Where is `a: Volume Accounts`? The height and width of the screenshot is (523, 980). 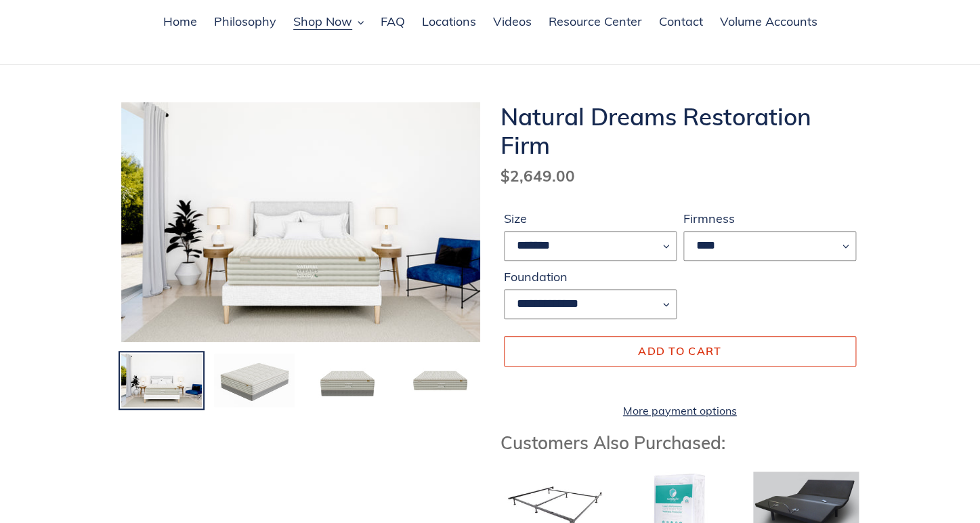 a: Volume Accounts is located at coordinates (768, 22).